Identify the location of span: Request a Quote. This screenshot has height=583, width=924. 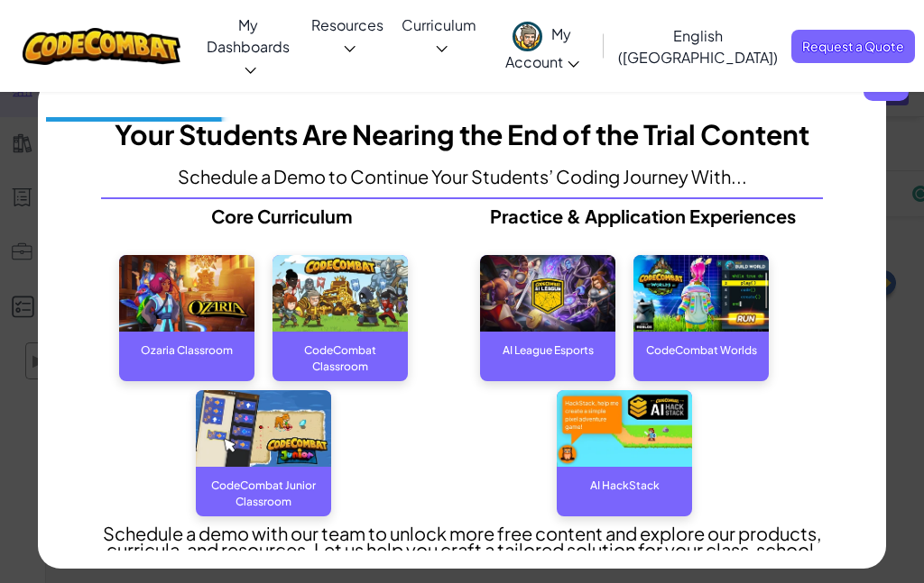
(853, 46).